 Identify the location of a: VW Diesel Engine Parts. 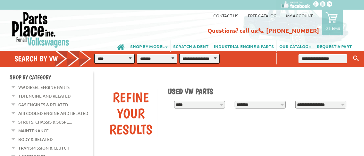
(44, 87).